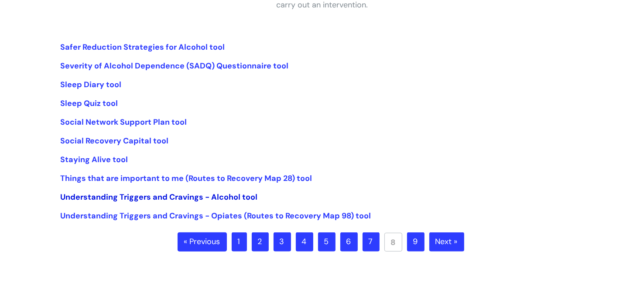 This screenshot has height=296, width=644. I want to click on a: 3, so click(282, 242).